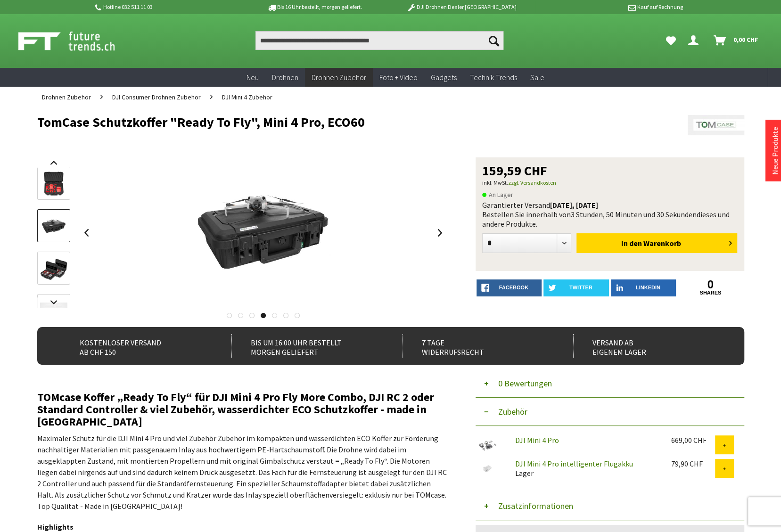 The width and height of the screenshot is (781, 532). I want to click on a: Technik-Trends, so click(493, 77).